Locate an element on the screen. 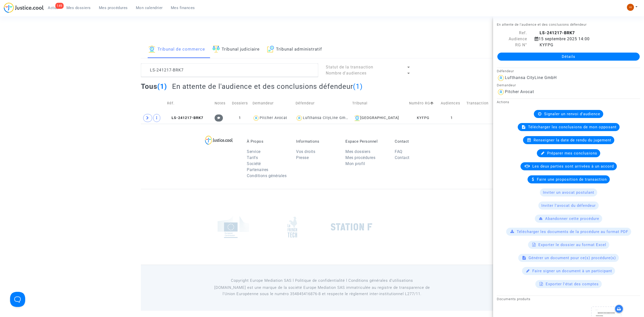  a: Mes procédures is located at coordinates (360, 158).